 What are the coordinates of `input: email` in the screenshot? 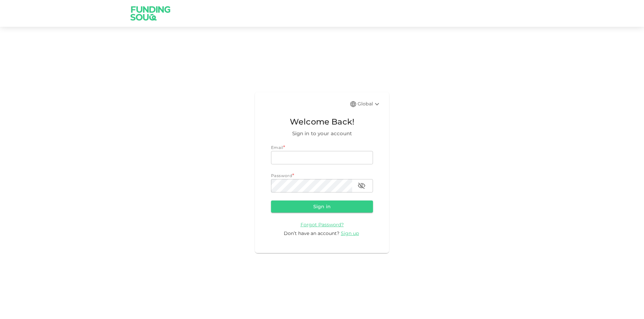 It's located at (322, 158).